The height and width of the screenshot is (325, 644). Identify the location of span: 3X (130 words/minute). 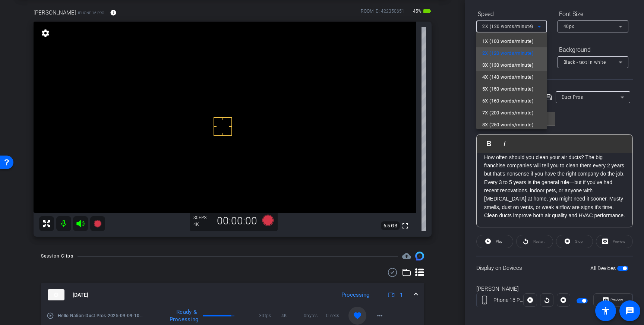
(508, 65).